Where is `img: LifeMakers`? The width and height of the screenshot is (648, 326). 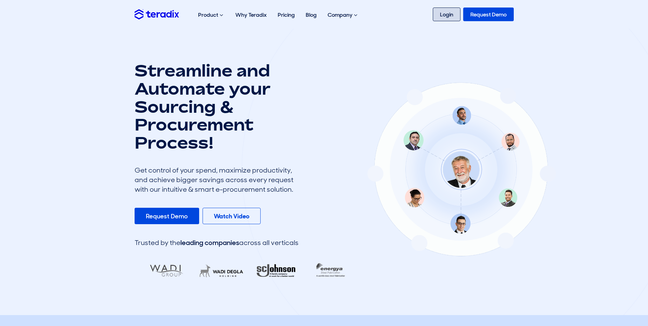
img: LifeMakers is located at coordinates (220, 271).